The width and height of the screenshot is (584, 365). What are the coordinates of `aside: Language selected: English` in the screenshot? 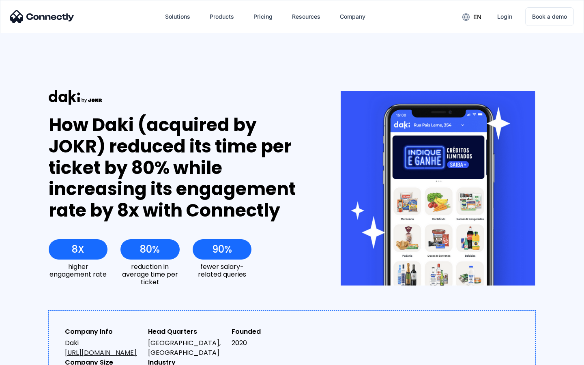 It's located at (28, 356).